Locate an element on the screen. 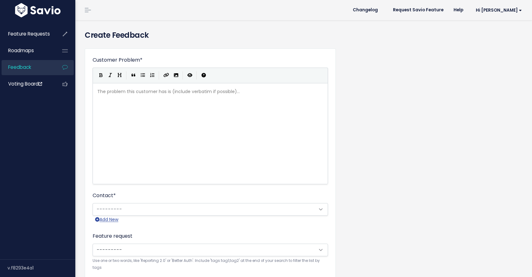 The width and height of the screenshot is (532, 277). a: Roadmaps is located at coordinates (27, 51).